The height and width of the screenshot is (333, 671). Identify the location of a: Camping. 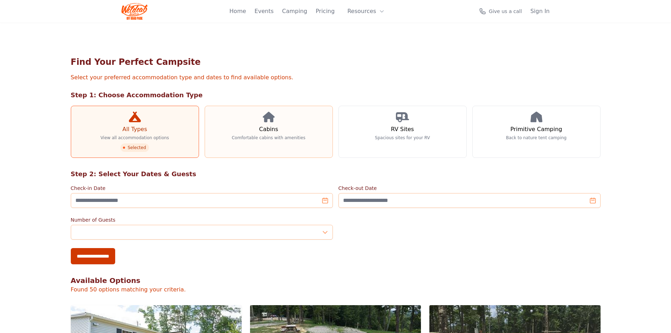
(295, 11).